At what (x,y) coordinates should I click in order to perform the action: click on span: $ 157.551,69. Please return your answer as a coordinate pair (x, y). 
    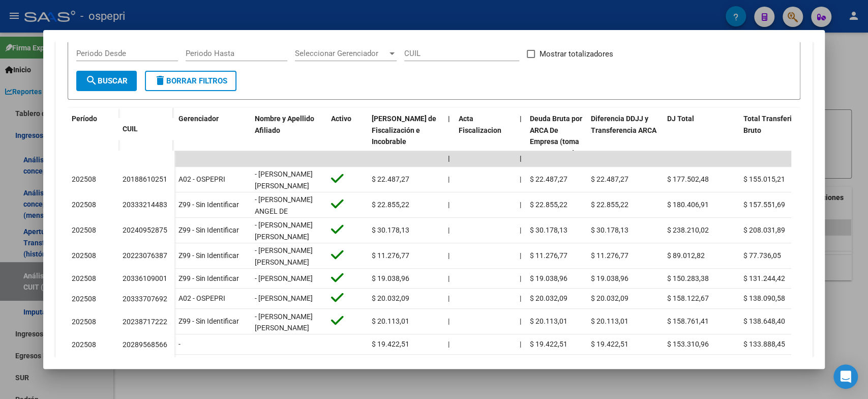
    Looking at the image, I should click on (763, 205).